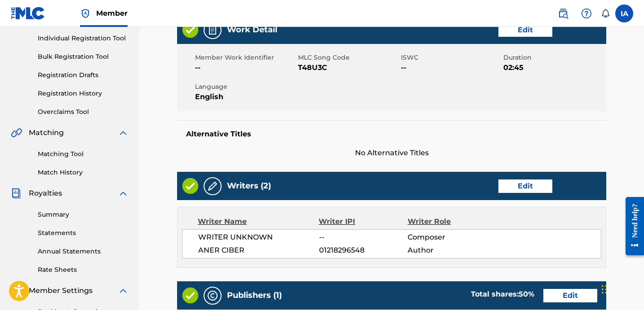 This screenshot has height=310, width=644. I want to click on img: Royalties, so click(16, 194).